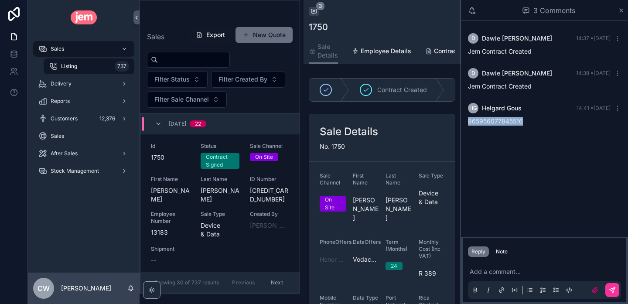  I want to click on span: Term (Months), so click(396, 245).